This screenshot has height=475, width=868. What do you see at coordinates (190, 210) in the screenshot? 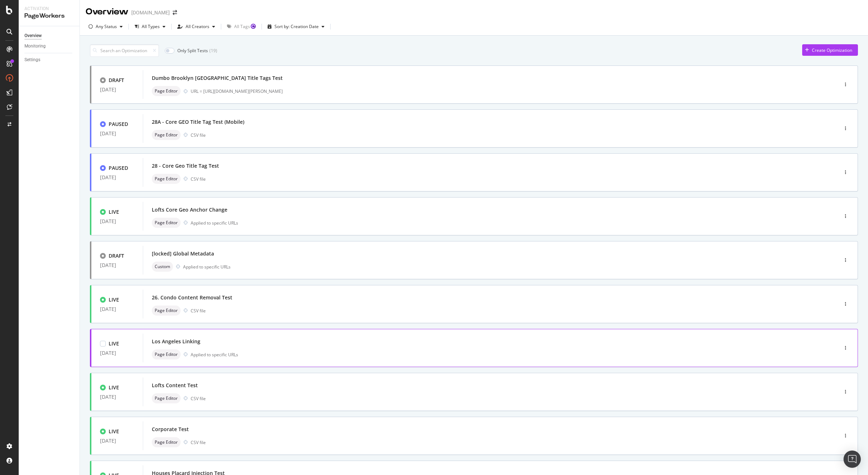
I see `div: Lofts Core Geo Anchor Change` at bounding box center [190, 210].